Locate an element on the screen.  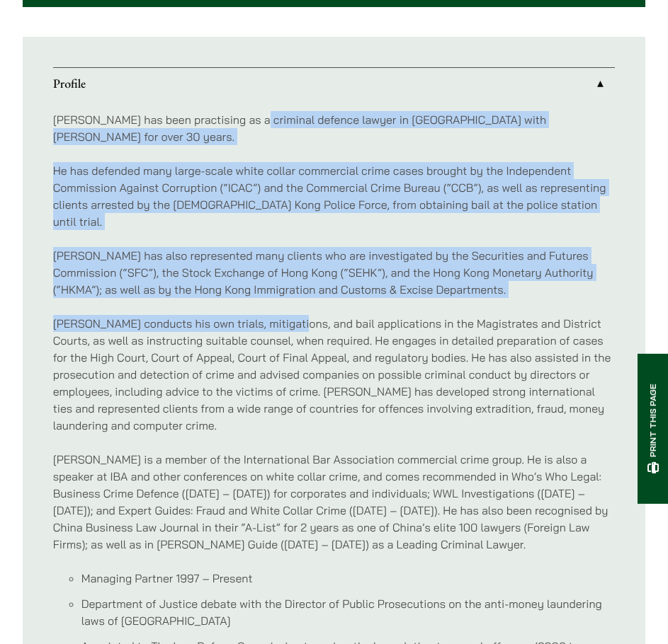
li: Managing Partner 1997 – Present is located at coordinates (348, 578).